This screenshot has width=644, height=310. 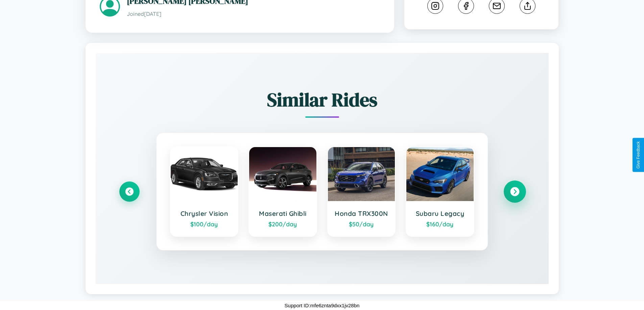 I want to click on h3: Chrysler Vision, so click(x=204, y=213).